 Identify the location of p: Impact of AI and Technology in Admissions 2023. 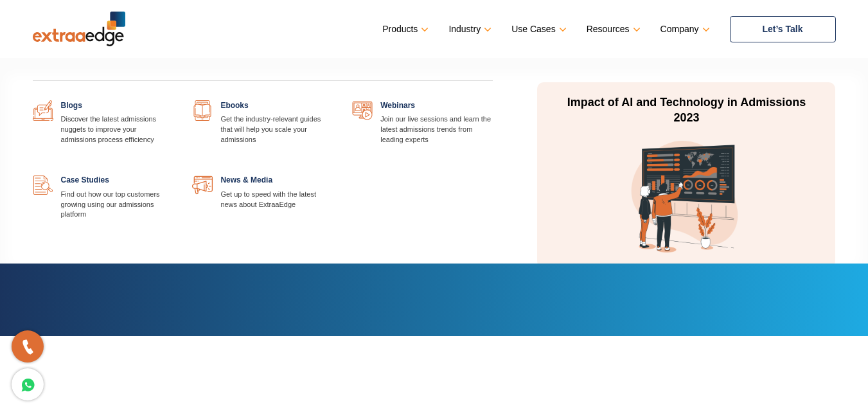
(686, 111).